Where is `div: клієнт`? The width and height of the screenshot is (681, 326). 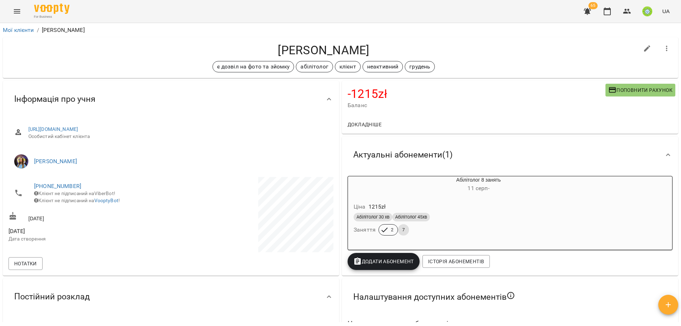
div: клієнт is located at coordinates (348, 67).